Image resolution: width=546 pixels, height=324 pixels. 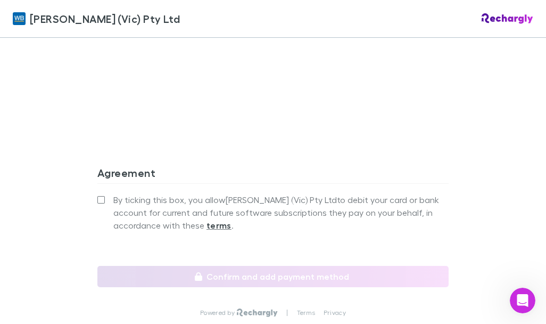 What do you see at coordinates (306, 313) in the screenshot?
I see `p: Terms` at bounding box center [306, 313].